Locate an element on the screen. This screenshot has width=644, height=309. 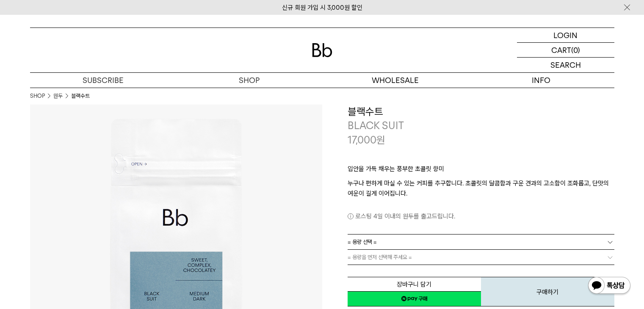
span: = 용량을 먼저 선택해 주세요 = is located at coordinates (380, 257).